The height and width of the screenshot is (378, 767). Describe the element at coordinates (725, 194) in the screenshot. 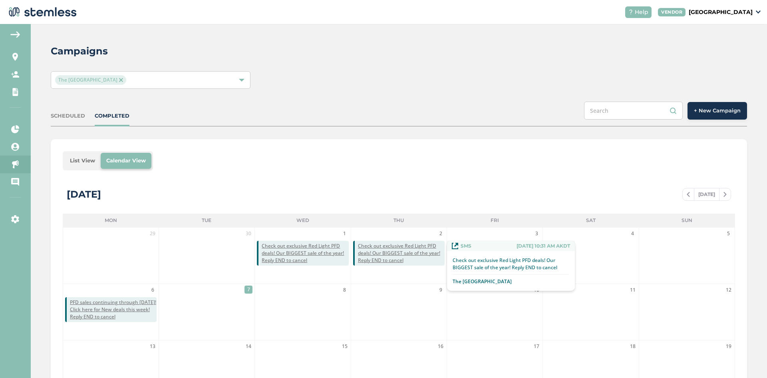

I see `img: icon-chevron-right-bae969c5.svg` at that location.